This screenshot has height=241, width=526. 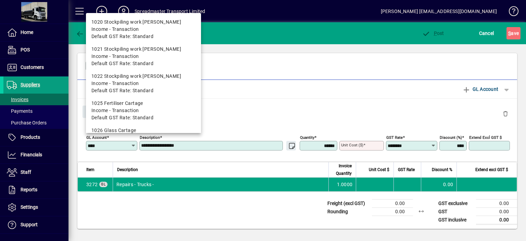 What do you see at coordinates (487, 33) in the screenshot?
I see `span: Cancel` at bounding box center [487, 33].